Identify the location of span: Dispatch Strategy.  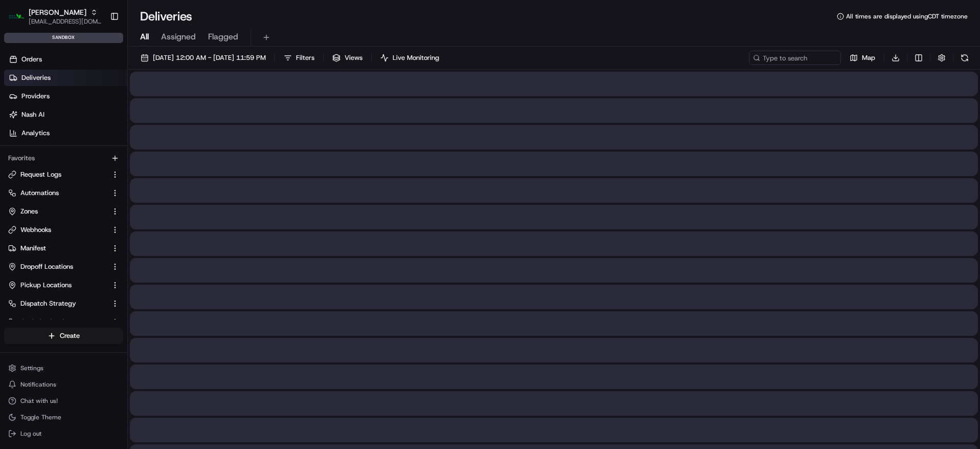
(48, 303).